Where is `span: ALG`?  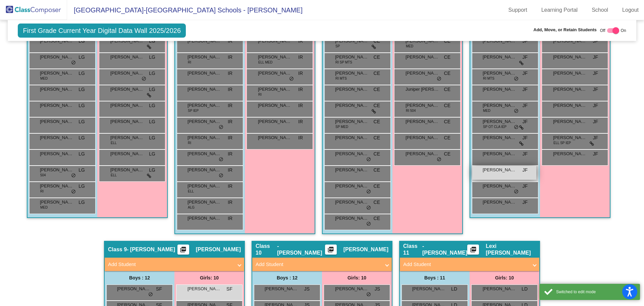 span: ALG is located at coordinates (191, 207).